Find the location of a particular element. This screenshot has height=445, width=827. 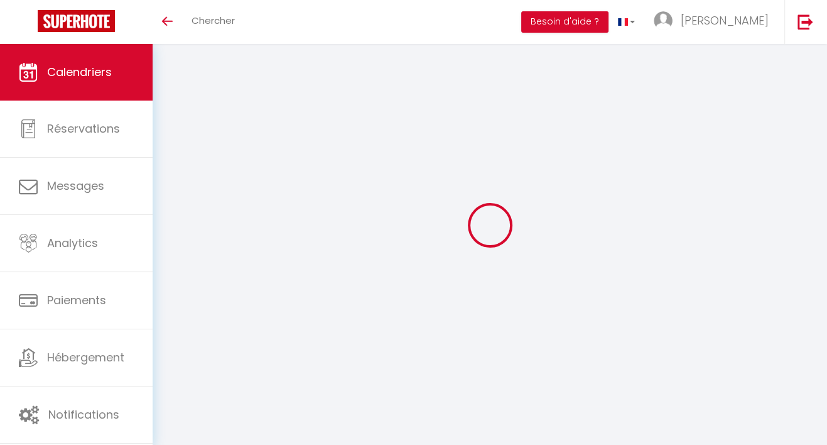

span: Calendriers is located at coordinates (79, 72).